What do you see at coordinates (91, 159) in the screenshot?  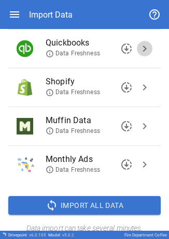 I see `span: Monthly Ads` at bounding box center [91, 159].